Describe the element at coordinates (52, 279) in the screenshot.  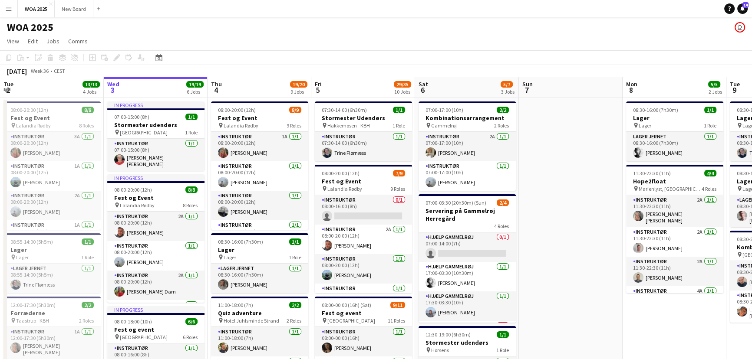
I see `app-card-role: Lager Jernet1/108:55-14:00 (5h5m)Trine Flørnæss` at that location.